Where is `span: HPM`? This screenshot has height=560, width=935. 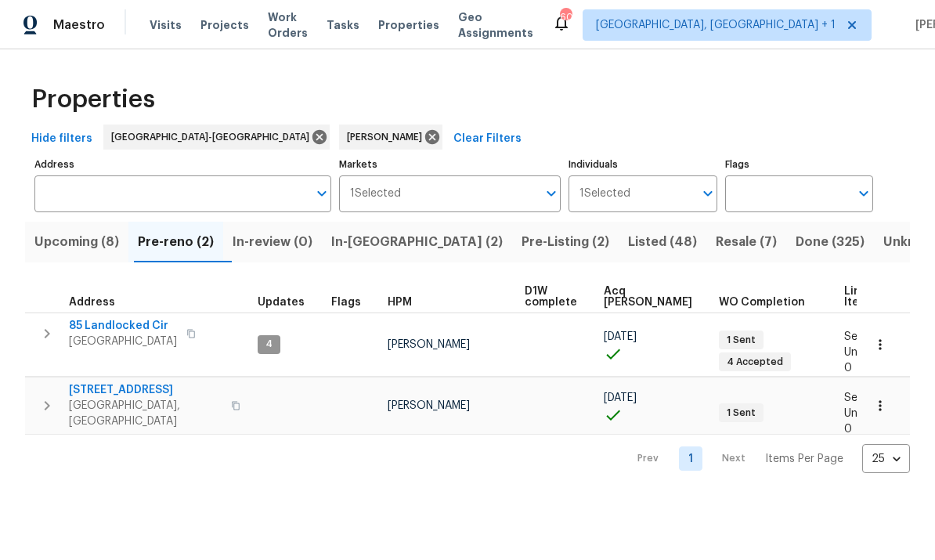
span: HPM is located at coordinates (399, 302).